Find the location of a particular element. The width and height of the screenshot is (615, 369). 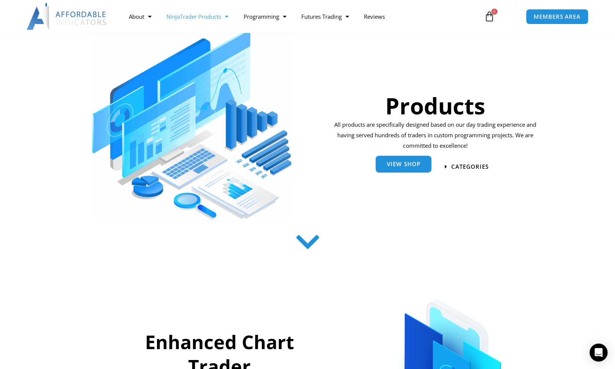

a: MEMBERS AREA is located at coordinates (557, 17).